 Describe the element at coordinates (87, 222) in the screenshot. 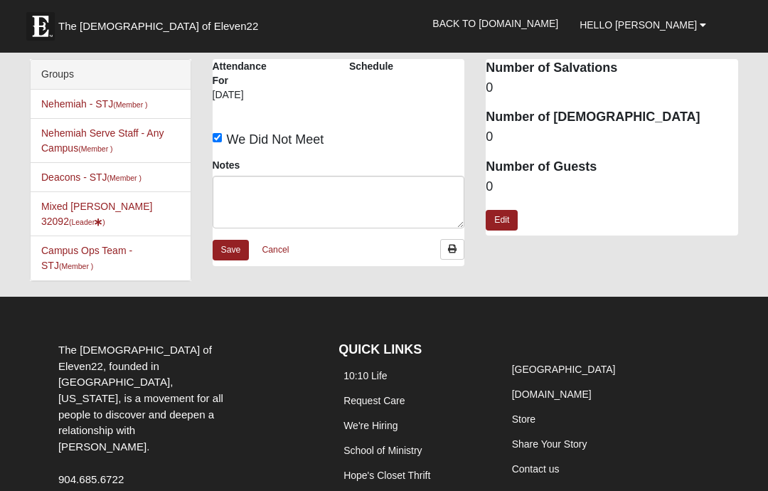

I see `small: (Leader )` at that location.